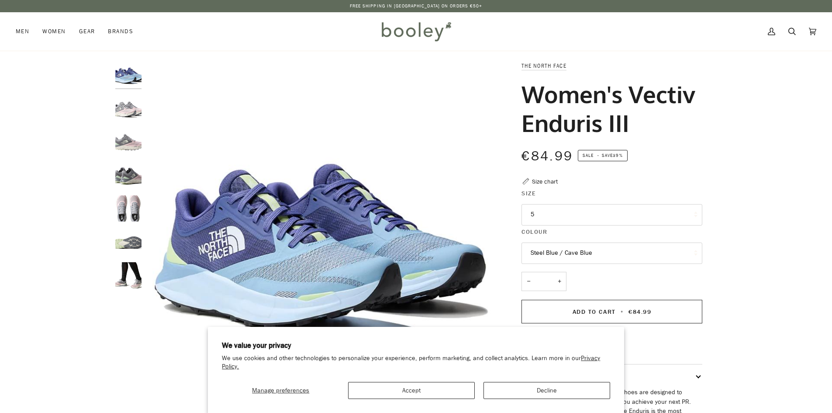 The height and width of the screenshot is (413, 832). I want to click on button: Accept, so click(411, 390).